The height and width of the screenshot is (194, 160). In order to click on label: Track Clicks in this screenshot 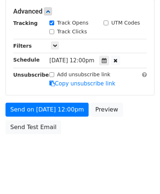, I will do `click(72, 32)`.